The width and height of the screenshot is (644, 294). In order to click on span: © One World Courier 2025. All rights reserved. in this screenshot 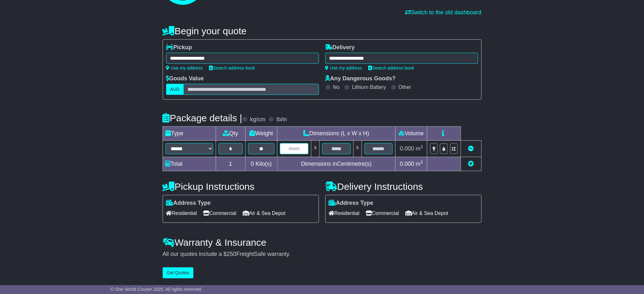, I will do `click(157, 290)`.